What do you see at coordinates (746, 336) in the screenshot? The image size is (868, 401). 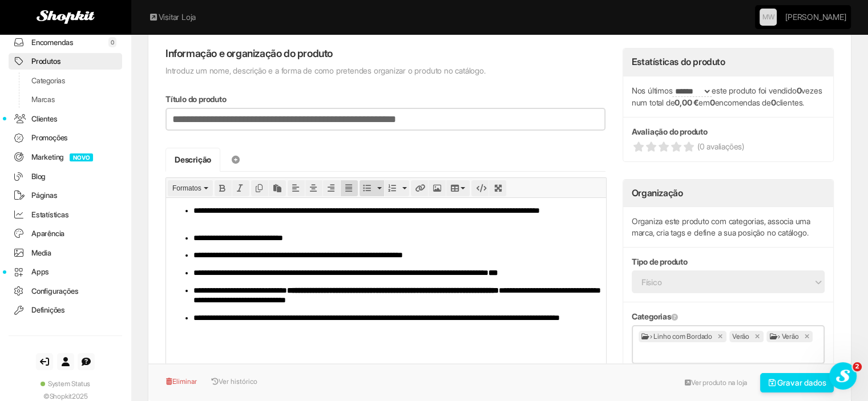 I see `li: Verão` at bounding box center [746, 336].